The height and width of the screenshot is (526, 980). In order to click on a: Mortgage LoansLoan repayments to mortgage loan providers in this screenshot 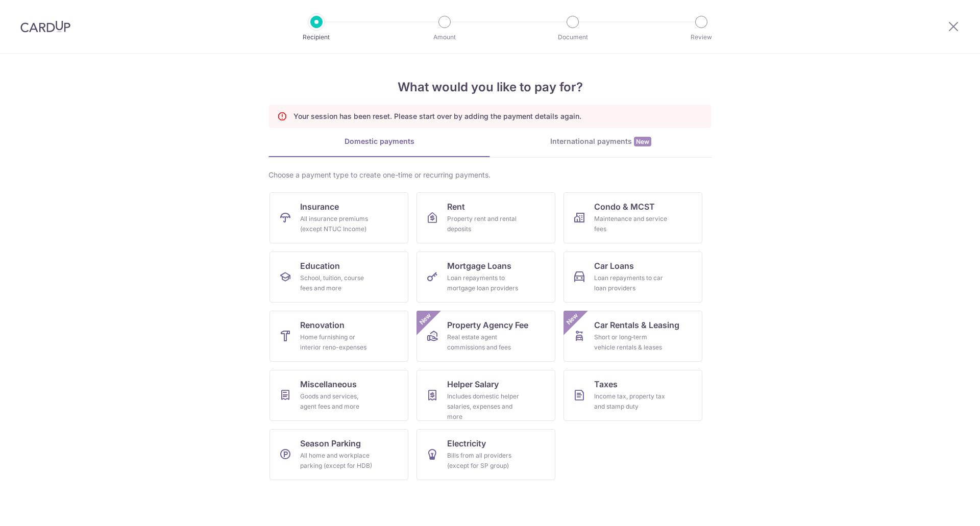, I will do `click(486, 277)`.